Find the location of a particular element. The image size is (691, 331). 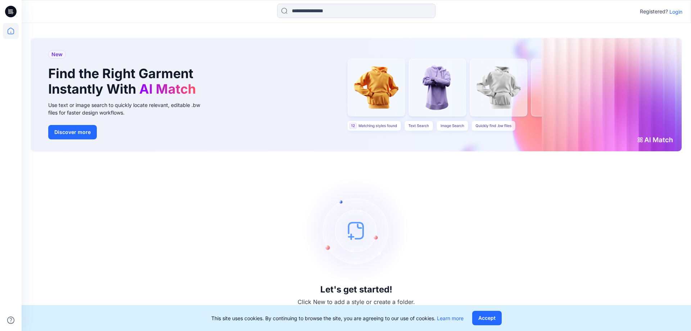

h3: Let's get started! is located at coordinates (356, 289).